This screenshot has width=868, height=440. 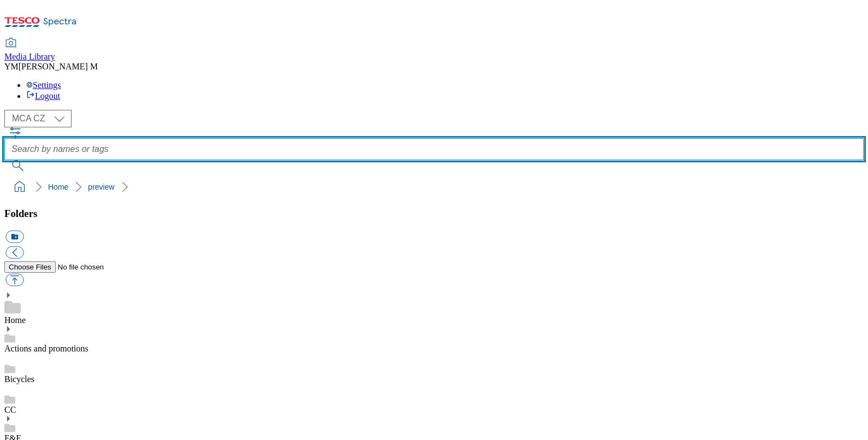 I want to click on a: preview, so click(x=101, y=187).